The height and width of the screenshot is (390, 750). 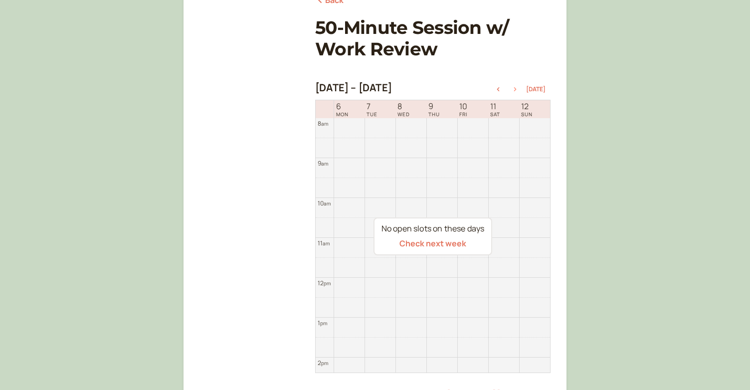 I want to click on button: Check next week, so click(x=433, y=243).